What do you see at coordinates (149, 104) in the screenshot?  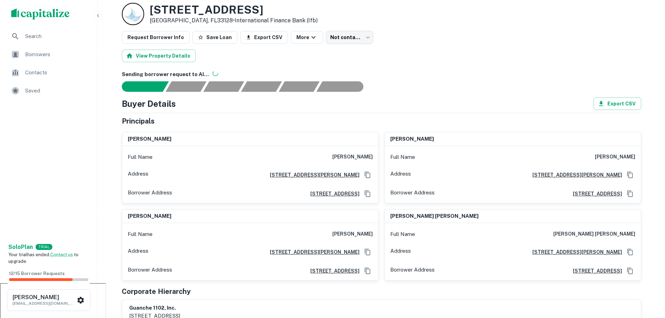 I see `h4: Buyer Details` at bounding box center [149, 104].